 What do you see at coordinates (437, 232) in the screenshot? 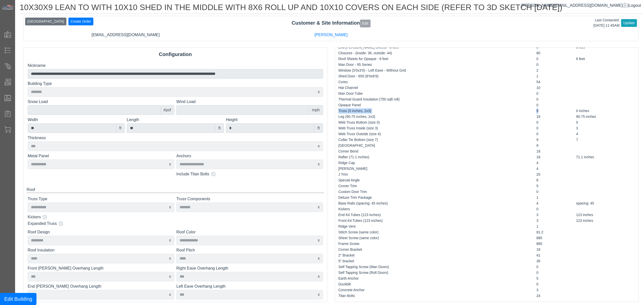
I see `td: Stitch Screw (same color)` at bounding box center [437, 232].